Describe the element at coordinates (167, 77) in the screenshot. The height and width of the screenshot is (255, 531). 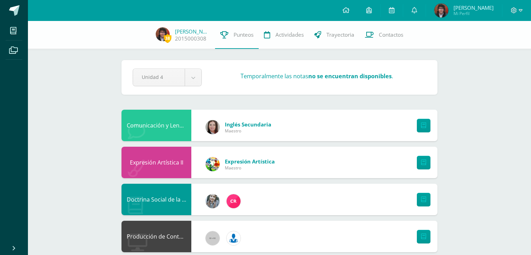
I see `a: Unidad 4` at that location.